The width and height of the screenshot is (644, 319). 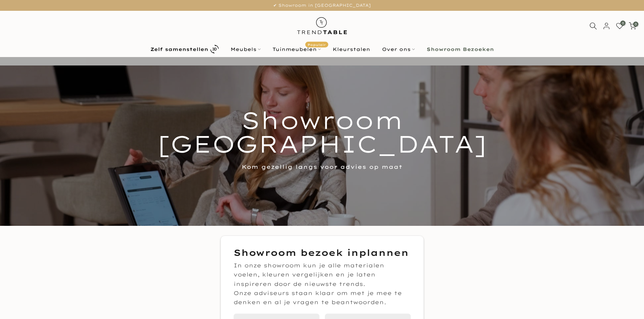 I want to click on p: Onze adviseurs staan klaar om met je mee te denken en al je vragen te beantwoorden., so click(x=322, y=298).